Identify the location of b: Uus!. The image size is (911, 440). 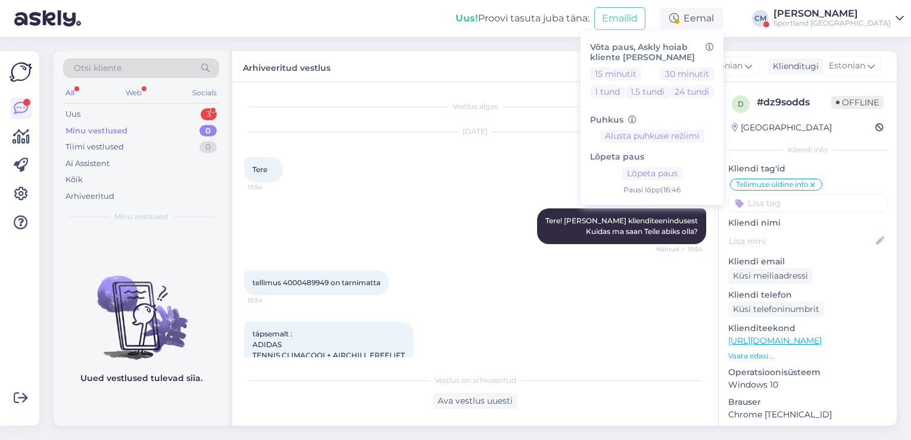
(467, 18).